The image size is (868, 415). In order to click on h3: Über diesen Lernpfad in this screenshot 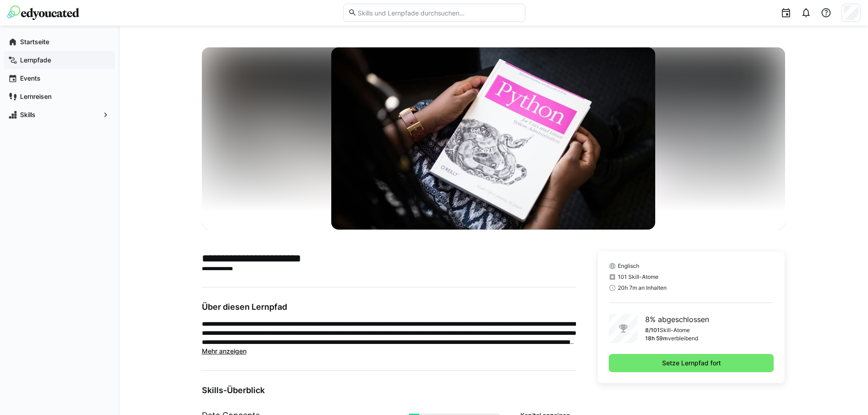, I will do `click(389, 307)`.